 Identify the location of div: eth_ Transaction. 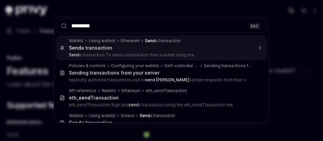
(94, 98).